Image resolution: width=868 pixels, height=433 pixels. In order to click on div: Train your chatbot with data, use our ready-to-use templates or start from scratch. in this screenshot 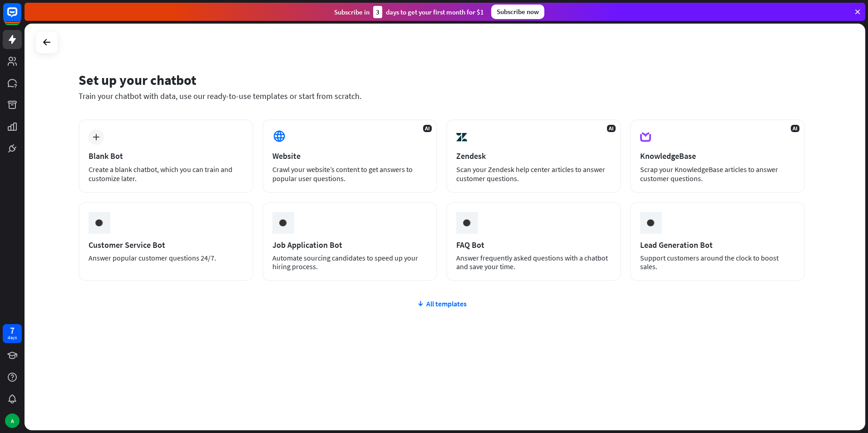, I will do `click(442, 96)`.